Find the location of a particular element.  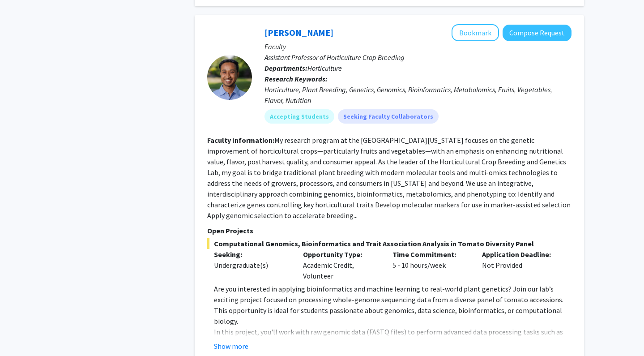

button: Show more is located at coordinates (231, 346).